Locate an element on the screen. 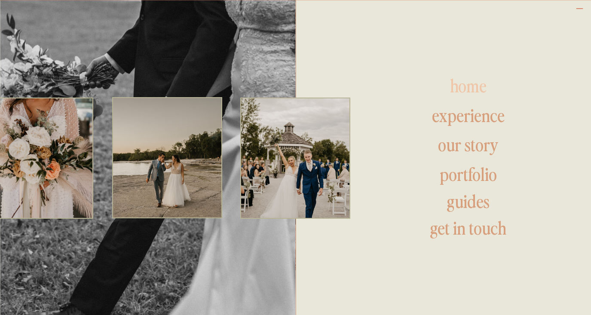 Image resolution: width=591 pixels, height=315 pixels. h1: home is located at coordinates (468, 87).